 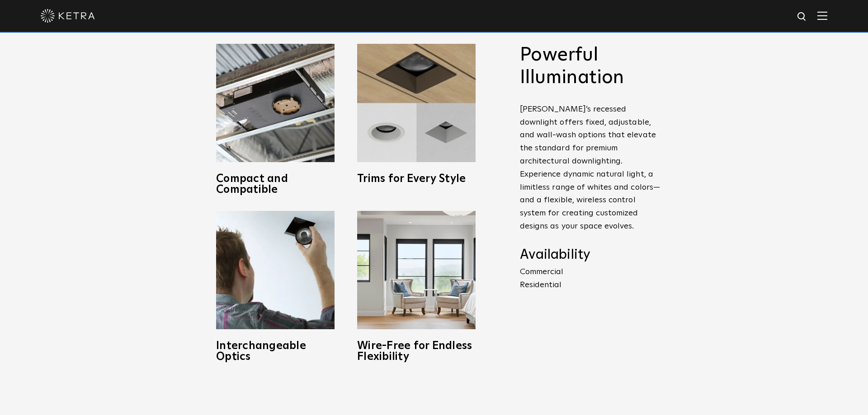 I want to click on img: D3_OpticSwap, so click(x=275, y=270).